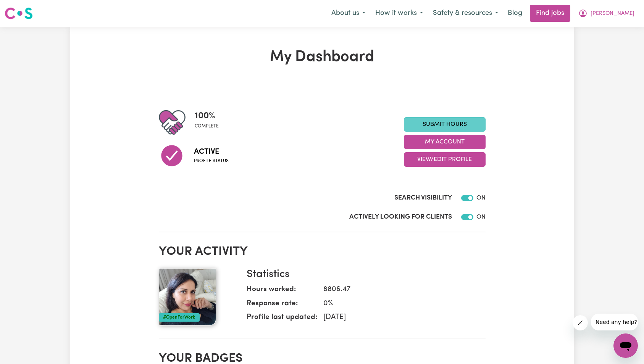 Image resolution: width=644 pixels, height=364 pixels. I want to click on div: #OpenForWork, so click(179, 318).